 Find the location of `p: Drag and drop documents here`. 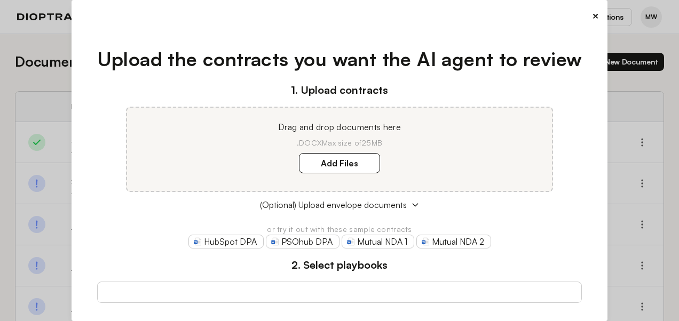

p: Drag and drop documents here is located at coordinates (340, 127).